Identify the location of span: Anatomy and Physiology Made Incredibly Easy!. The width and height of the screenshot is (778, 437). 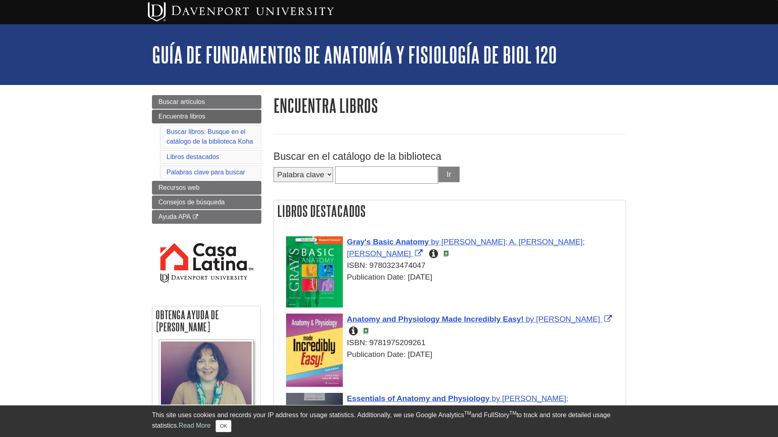
(435, 319).